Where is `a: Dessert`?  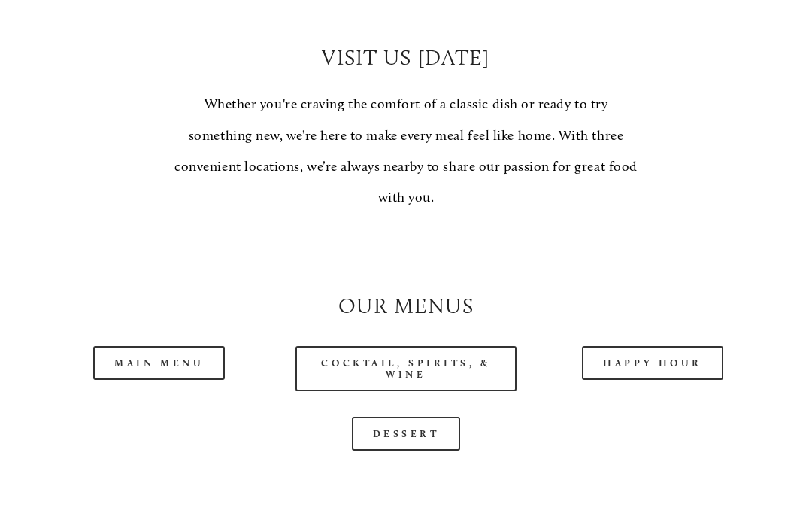
a: Dessert is located at coordinates (406, 434).